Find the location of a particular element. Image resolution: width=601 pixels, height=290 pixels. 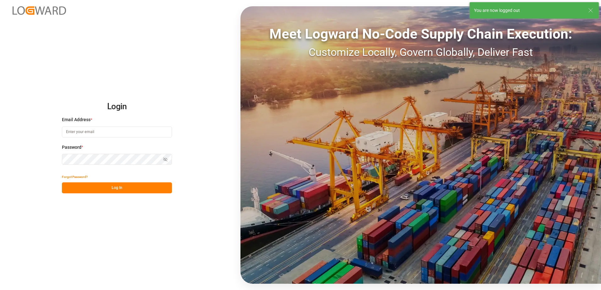

span: Password is located at coordinates (72, 147).